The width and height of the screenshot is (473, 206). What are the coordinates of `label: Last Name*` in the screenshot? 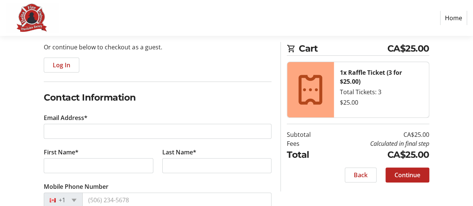 It's located at (179, 152).